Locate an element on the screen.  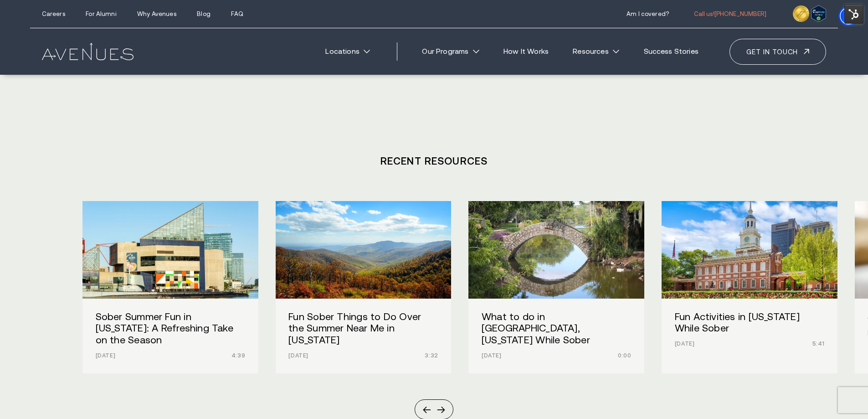
span: 0:00 is located at coordinates (624, 355).